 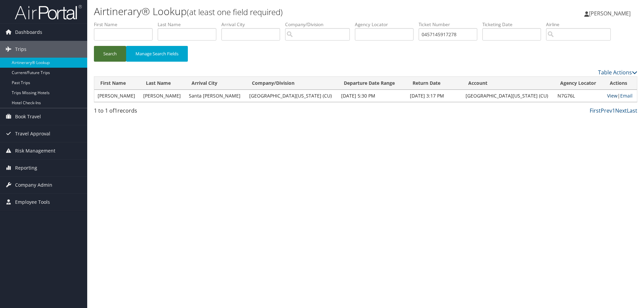 I want to click on label: Agency Locator, so click(x=387, y=25).